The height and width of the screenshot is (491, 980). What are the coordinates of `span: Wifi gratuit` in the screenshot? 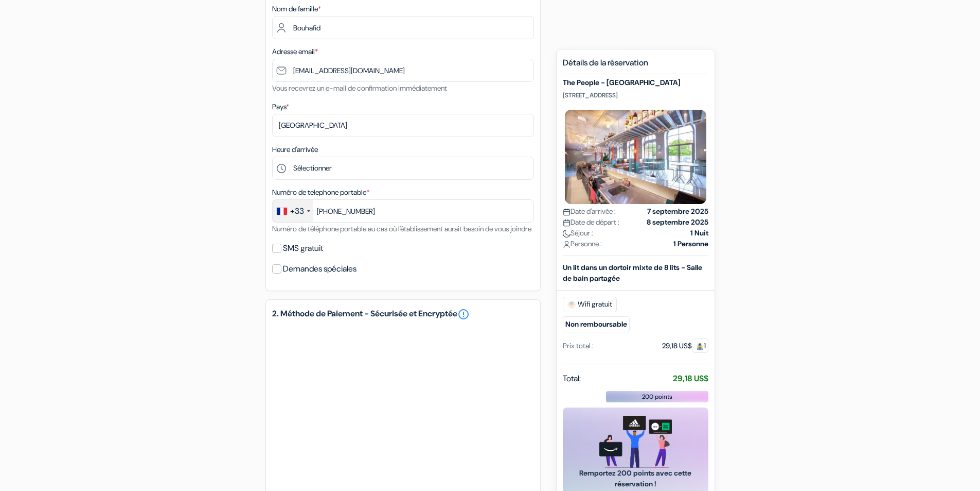 It's located at (590, 304).